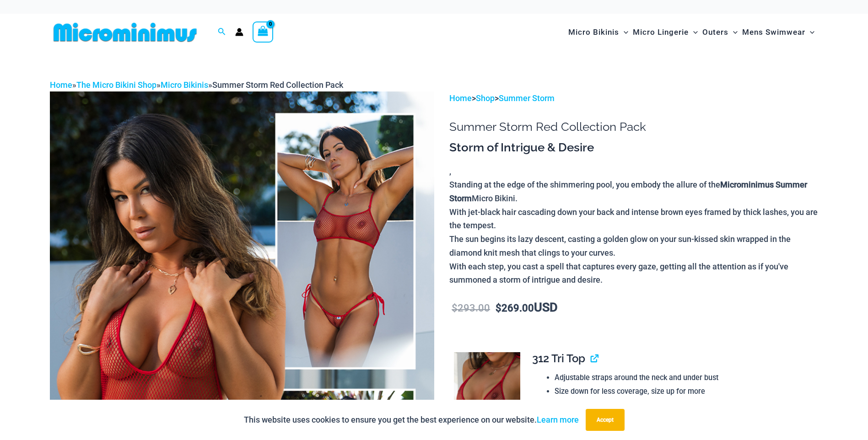  Describe the element at coordinates (278, 85) in the screenshot. I see `span: Summer Storm Red Collection Pack` at that location.